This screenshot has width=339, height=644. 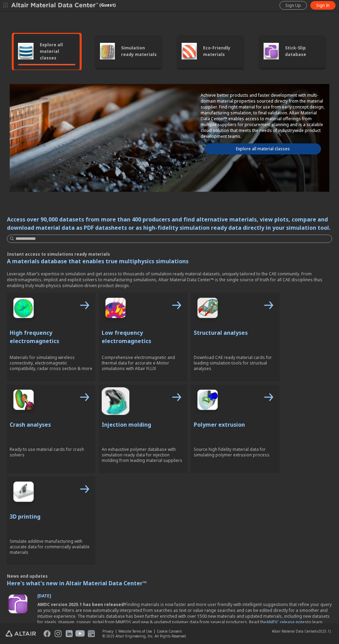 I want to click on div: © 2025 Altair Engineering, Inc. All Rights Reserved., so click(x=145, y=636).